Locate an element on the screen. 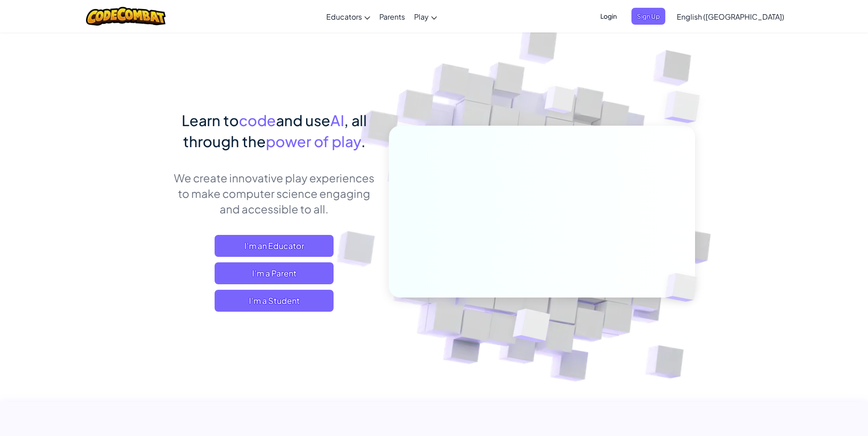  span: Sign Up is located at coordinates (648, 16).